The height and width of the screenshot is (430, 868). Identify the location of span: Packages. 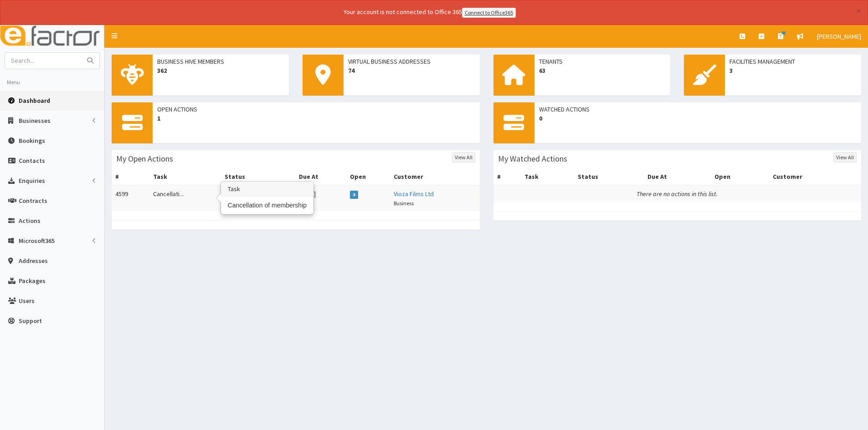
(32, 281).